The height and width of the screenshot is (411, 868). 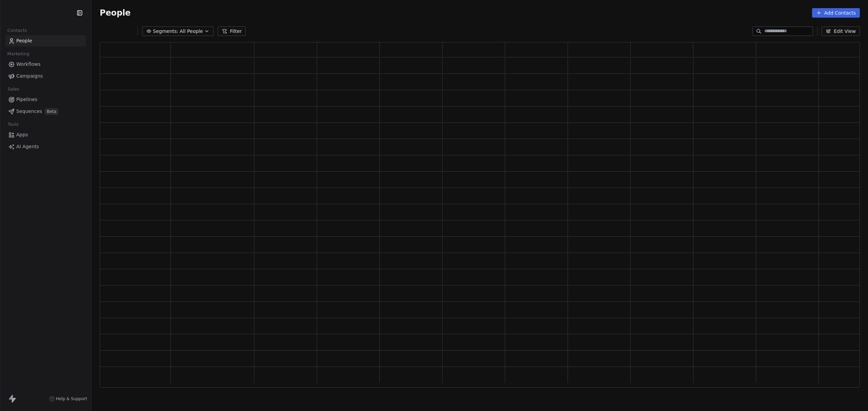 I want to click on span: Workflows, so click(x=29, y=64).